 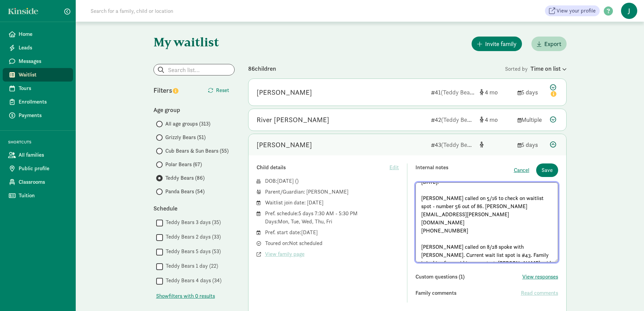 I want to click on a: Messages, so click(x=38, y=61).